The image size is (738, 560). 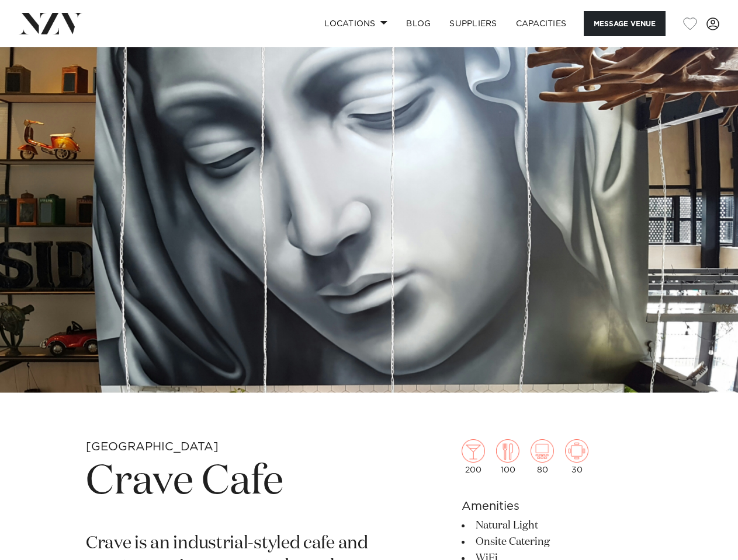 What do you see at coordinates (577, 451) in the screenshot?
I see `img: meeting.png` at bounding box center [577, 451].